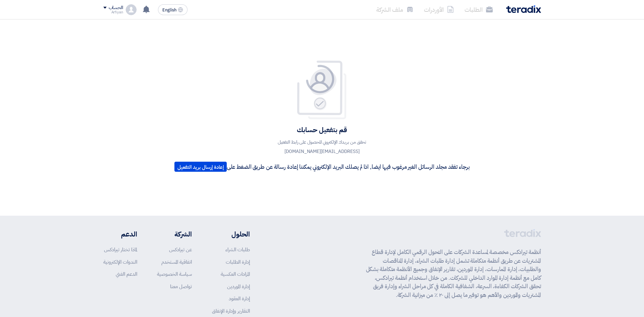  I want to click on a: الدعم الفني, so click(126, 274).